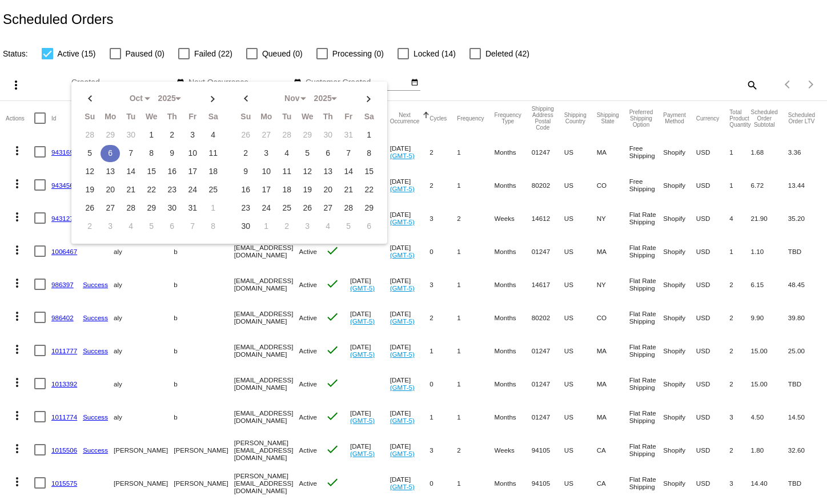  Describe the element at coordinates (358, 54) in the screenshot. I see `span: Processing (0)` at that location.